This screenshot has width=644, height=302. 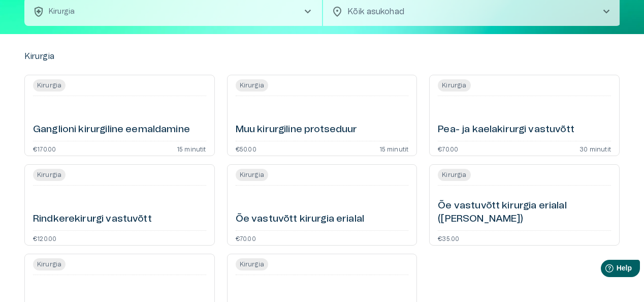 What do you see at coordinates (448, 238) in the screenshot?
I see `p: €35.00` at bounding box center [448, 238].